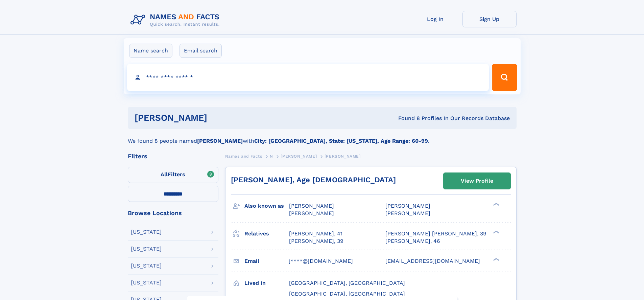 This screenshot has width=644, height=300. Describe the element at coordinates (243, 156) in the screenshot. I see `a: Names and Facts` at that location.